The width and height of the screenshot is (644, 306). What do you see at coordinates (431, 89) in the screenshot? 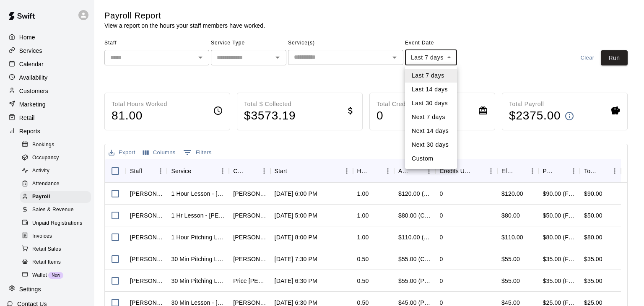
I see `li: Last 14 days` at bounding box center [431, 89].